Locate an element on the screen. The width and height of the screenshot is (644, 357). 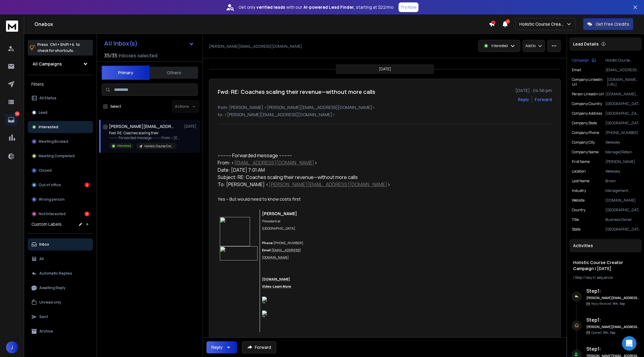
p: State is located at coordinates (576, 230).